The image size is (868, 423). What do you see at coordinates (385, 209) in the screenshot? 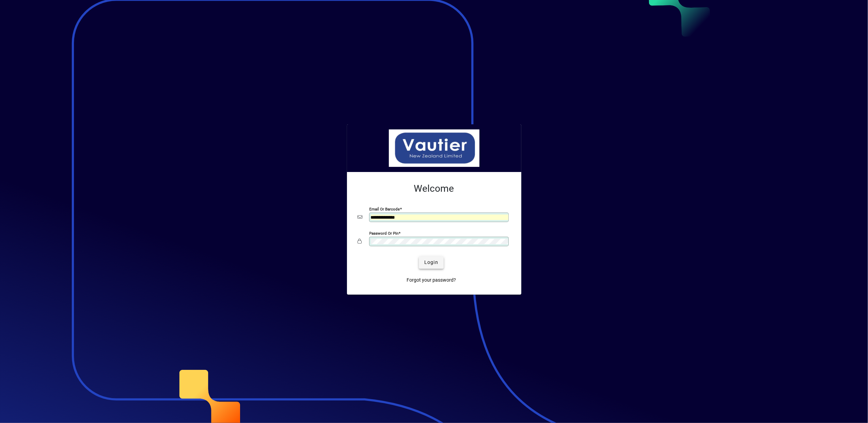
I see `mat-label: Email or Barcode` at bounding box center [385, 209].